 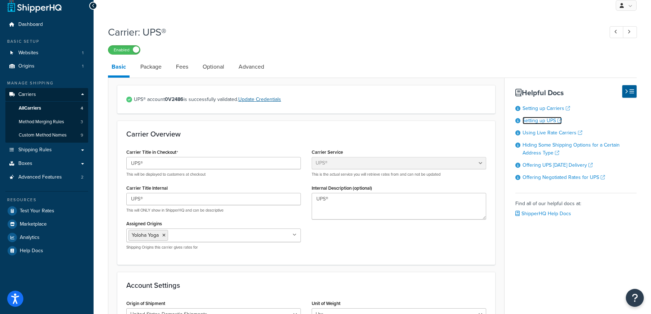 What do you see at coordinates (47, 83) in the screenshot?
I see `div: Manage Shipping` at bounding box center [47, 83].